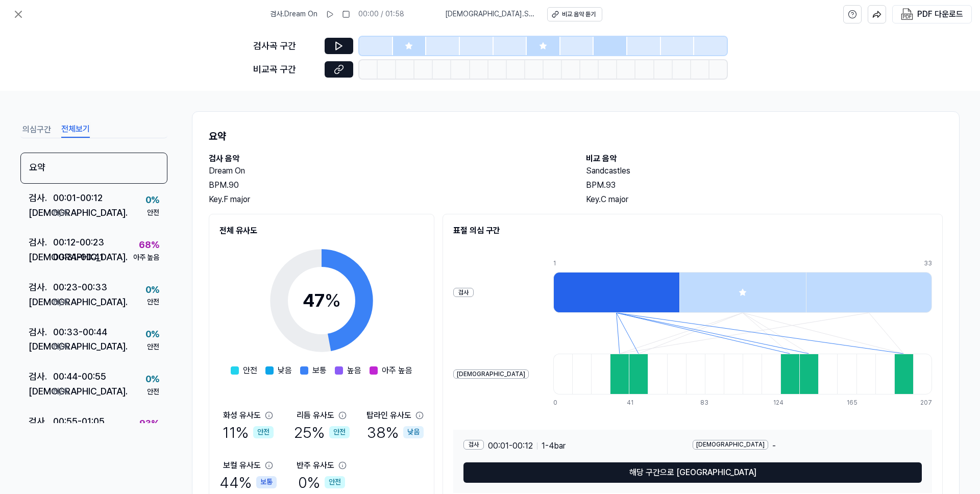  I want to click on span: 높음, so click(354, 371).